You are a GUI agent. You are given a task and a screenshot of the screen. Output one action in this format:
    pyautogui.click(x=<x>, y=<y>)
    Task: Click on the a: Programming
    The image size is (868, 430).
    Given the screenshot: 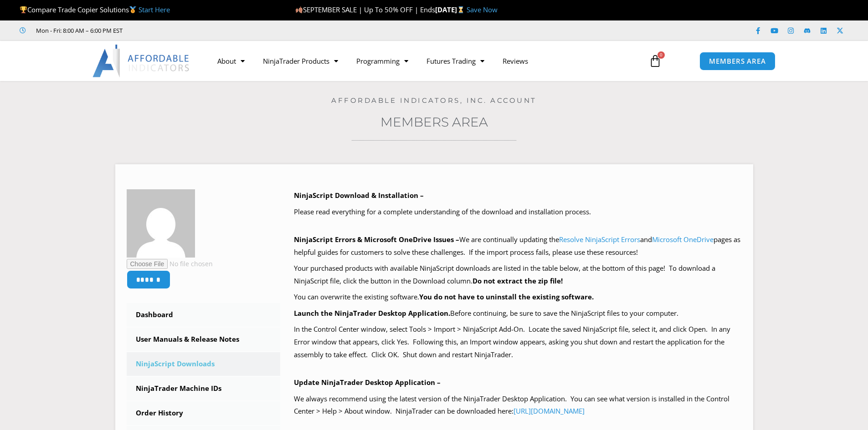 What is the action you would take?
    pyautogui.click(x=382, y=61)
    